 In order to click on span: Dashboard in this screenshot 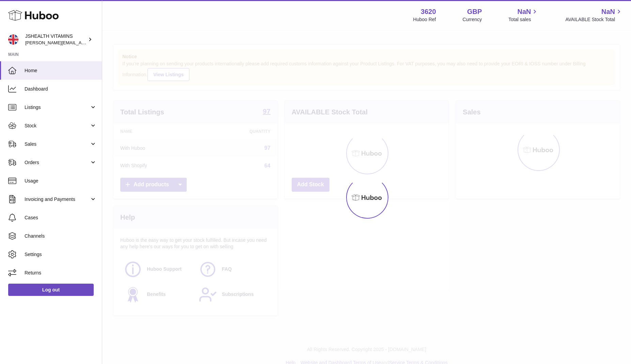, I will do `click(61, 89)`.